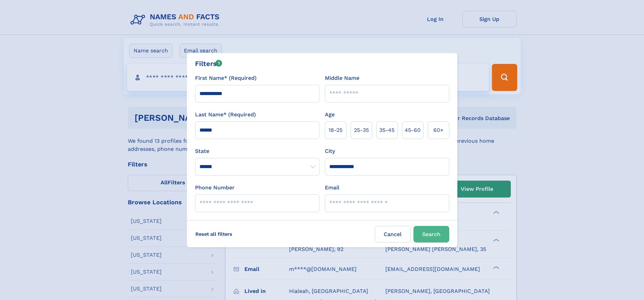 Image resolution: width=644 pixels, height=300 pixels. Describe the element at coordinates (432, 234) in the screenshot. I see `button: Search` at that location.